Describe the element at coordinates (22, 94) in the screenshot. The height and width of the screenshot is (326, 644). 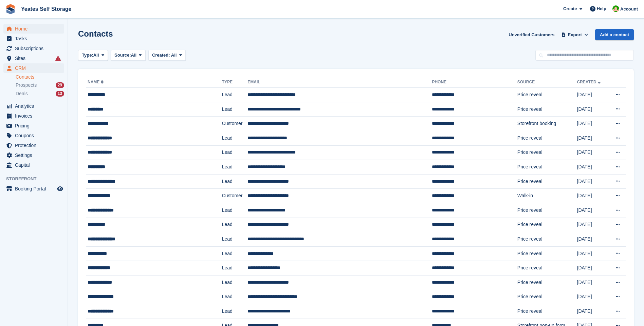
I see `span: Deals` at that location.